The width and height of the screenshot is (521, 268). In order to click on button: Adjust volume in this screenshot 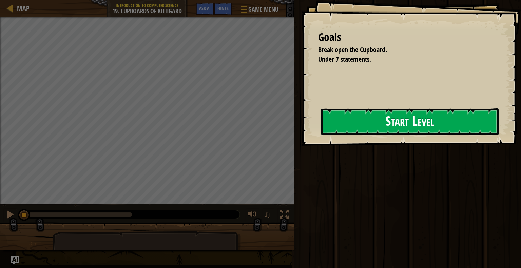, I will do `click(253, 216)`.